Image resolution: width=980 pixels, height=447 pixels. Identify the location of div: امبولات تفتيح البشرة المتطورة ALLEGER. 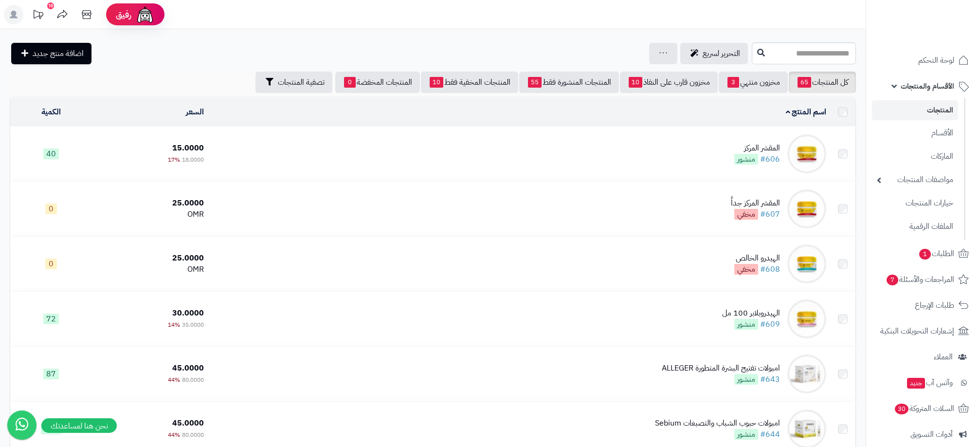
(720, 368).